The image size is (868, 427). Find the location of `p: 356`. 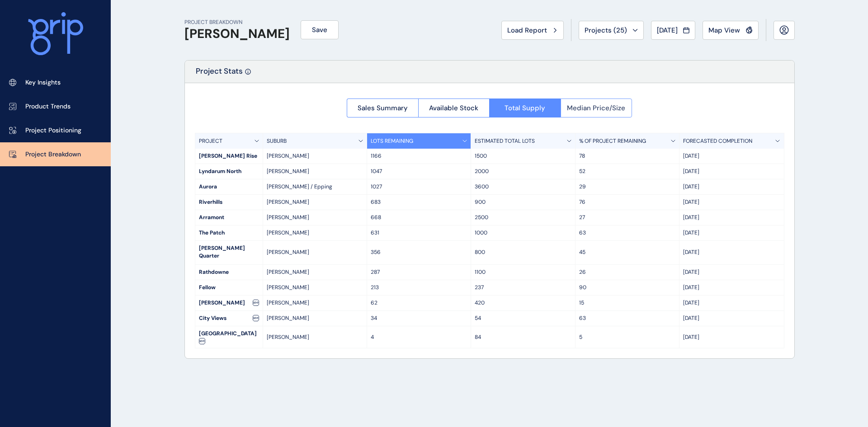

p: 356 is located at coordinates (418, 252).